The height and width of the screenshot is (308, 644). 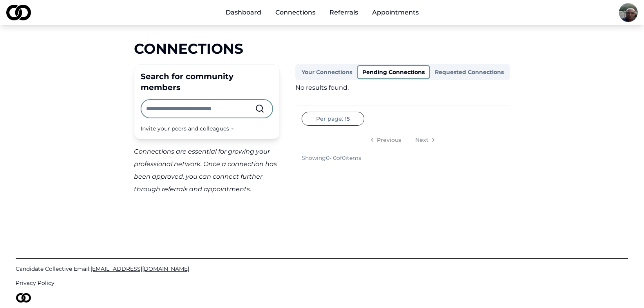 I want to click on div: Invite your peers and colleagues →, so click(x=207, y=128).